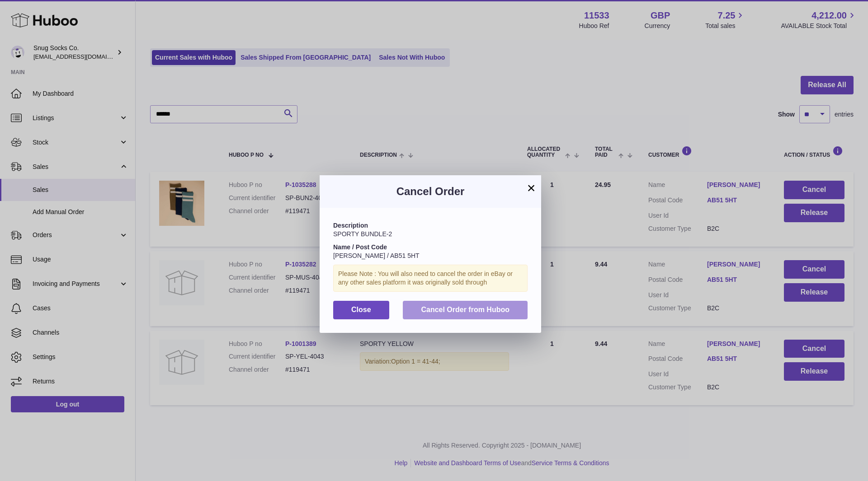 This screenshot has height=481, width=868. Describe the element at coordinates (465, 310) in the screenshot. I see `button: Cancel Order from Huboo` at that location.